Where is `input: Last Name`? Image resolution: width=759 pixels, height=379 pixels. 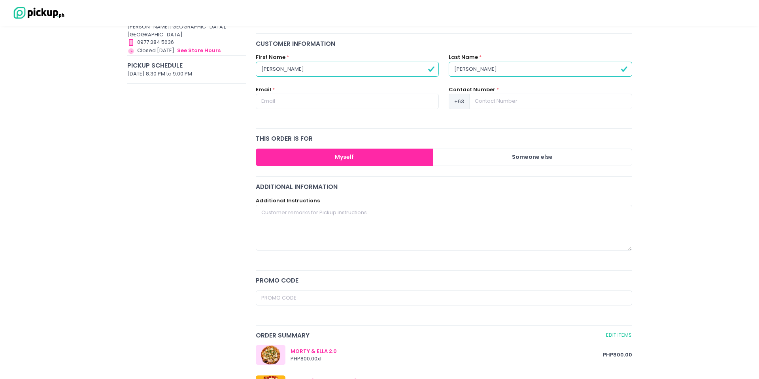
input: Last Name is located at coordinates (540, 69).